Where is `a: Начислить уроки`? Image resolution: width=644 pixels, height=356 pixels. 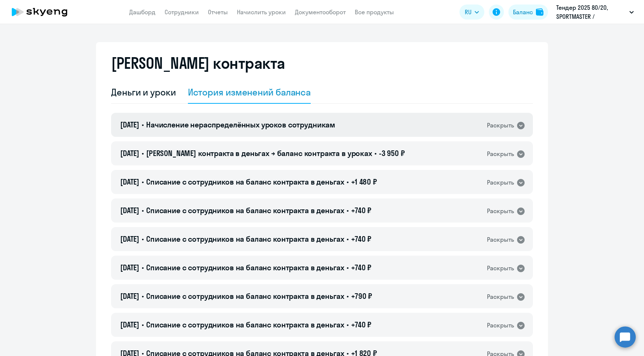 a: Начислить уроки is located at coordinates (261, 12).